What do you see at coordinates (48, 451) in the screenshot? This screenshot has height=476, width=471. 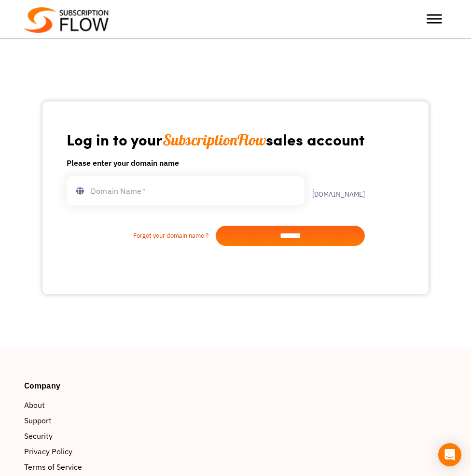 I see `span: Privacy Policy` at bounding box center [48, 451].